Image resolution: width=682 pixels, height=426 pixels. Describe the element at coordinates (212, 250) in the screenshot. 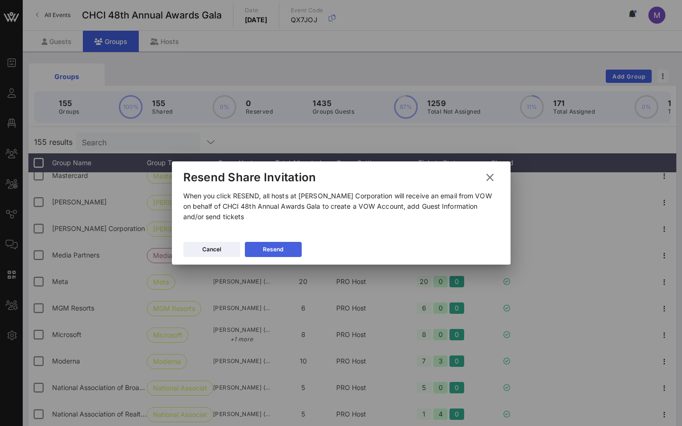

I see `button: Cancel` at that location.